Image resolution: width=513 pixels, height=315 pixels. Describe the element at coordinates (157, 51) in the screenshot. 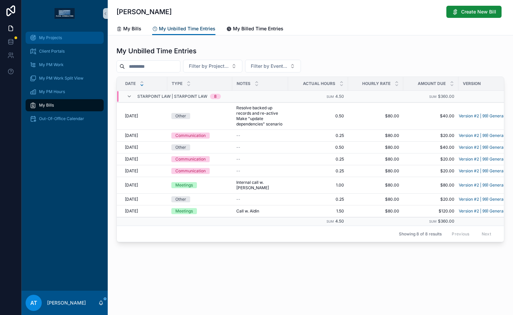

I see `h1: My Unbilled Time Entries` at that location.